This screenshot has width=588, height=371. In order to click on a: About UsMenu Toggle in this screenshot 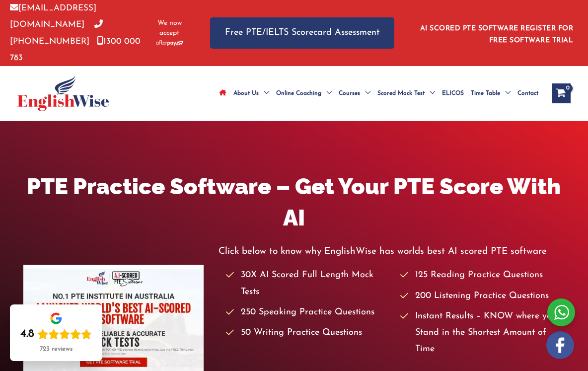, I will do `click(251, 93)`.